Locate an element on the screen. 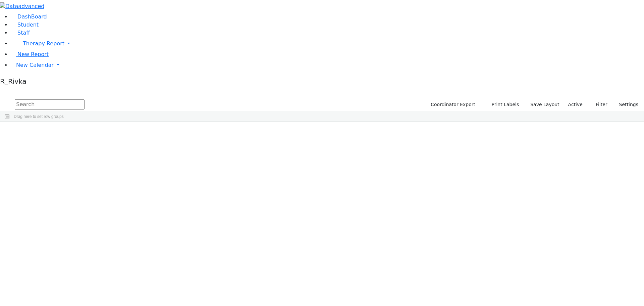  label: Active is located at coordinates (575, 104).